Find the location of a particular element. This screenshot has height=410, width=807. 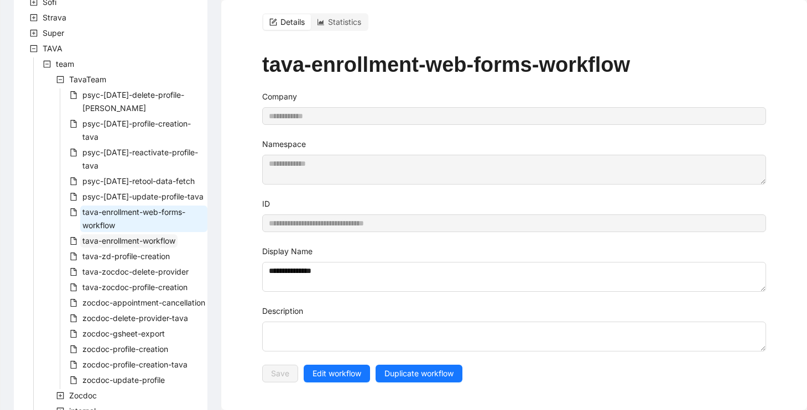

span: Statistics is located at coordinates (344, 22).